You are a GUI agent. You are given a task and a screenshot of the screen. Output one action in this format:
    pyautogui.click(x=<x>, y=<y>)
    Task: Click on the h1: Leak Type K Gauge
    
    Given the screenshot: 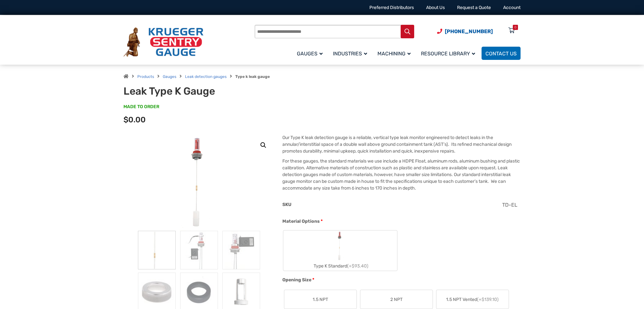 What is the action you would take?
    pyautogui.click(x=203, y=91)
    